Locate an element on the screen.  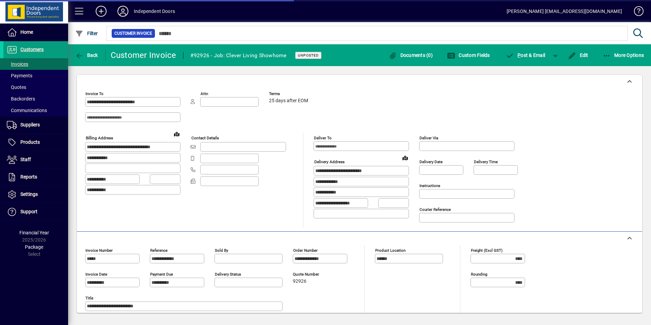
a: Settings is located at coordinates (36, 194).